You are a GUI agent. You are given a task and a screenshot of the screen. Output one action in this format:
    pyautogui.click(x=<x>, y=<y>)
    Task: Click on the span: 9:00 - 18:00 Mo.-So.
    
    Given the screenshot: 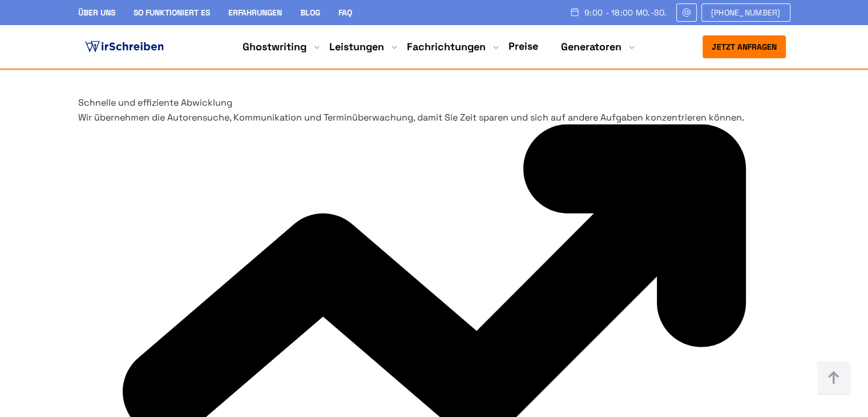 What is the action you would take?
    pyautogui.click(x=626, y=12)
    